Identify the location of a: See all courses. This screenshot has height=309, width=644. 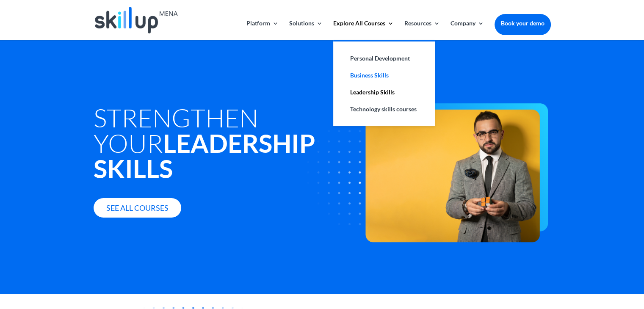
(137, 208).